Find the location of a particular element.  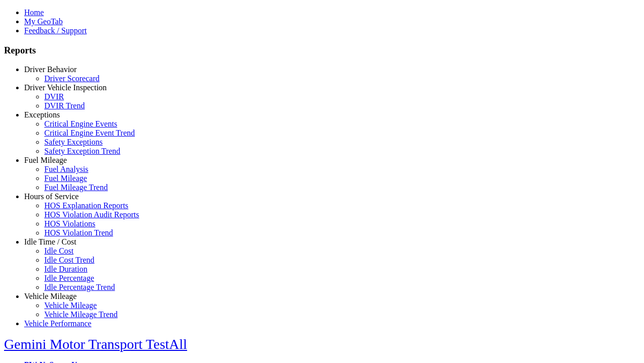

a: Feedback / Support is located at coordinates (55, 30).